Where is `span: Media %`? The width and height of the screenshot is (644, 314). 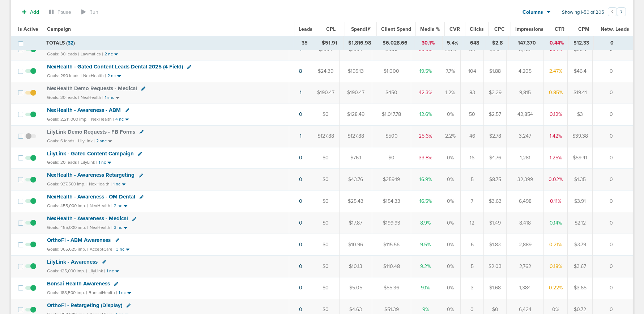 span: Media % is located at coordinates (430, 29).